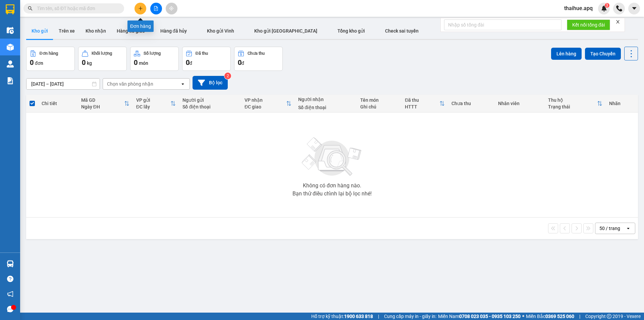  I want to click on span: món, so click(144, 63).